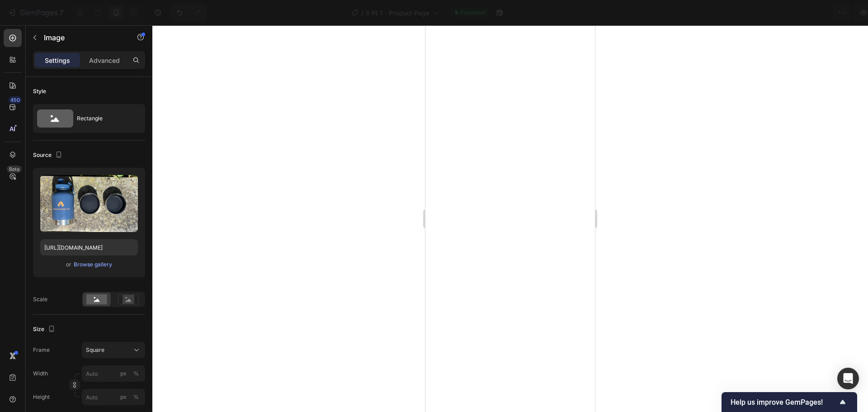  What do you see at coordinates (790, 13) in the screenshot?
I see `button: Save` at bounding box center [790, 13].